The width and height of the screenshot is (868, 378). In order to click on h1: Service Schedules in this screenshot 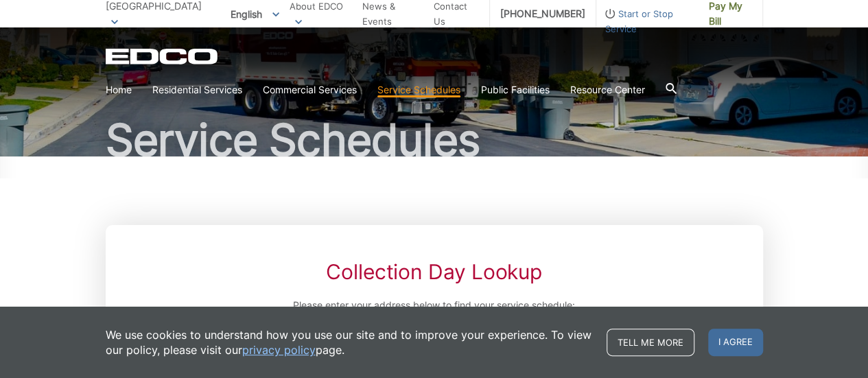, I will do `click(435, 140)`.